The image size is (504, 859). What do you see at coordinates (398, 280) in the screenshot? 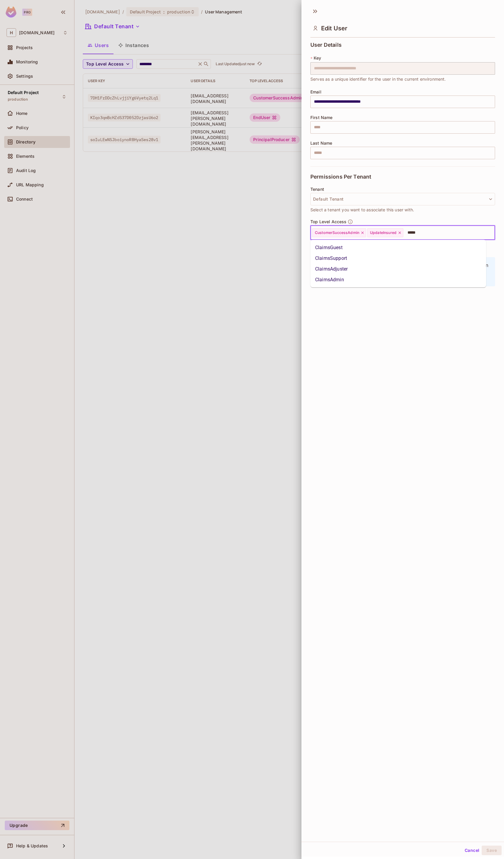
I see `li: ClaimsAdmin` at bounding box center [398, 280].